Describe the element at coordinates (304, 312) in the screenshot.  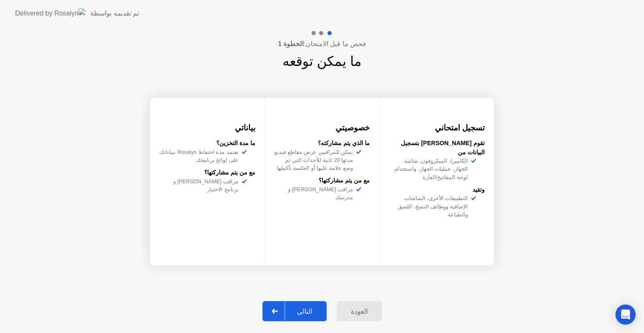
I see `div: التالي` at that location.